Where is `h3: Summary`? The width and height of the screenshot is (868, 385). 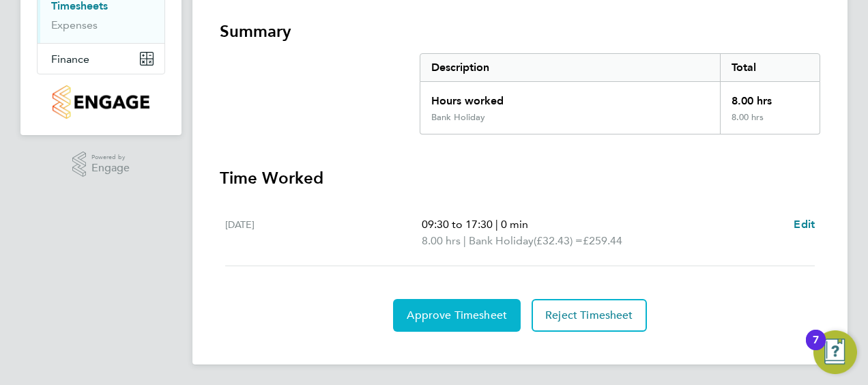
h3: Summary is located at coordinates (520, 32).